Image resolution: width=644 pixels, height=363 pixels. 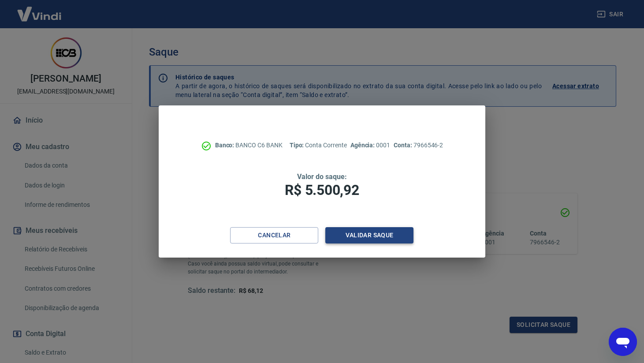 What do you see at coordinates (404, 145) in the screenshot?
I see `span: Conta:` at bounding box center [404, 145].